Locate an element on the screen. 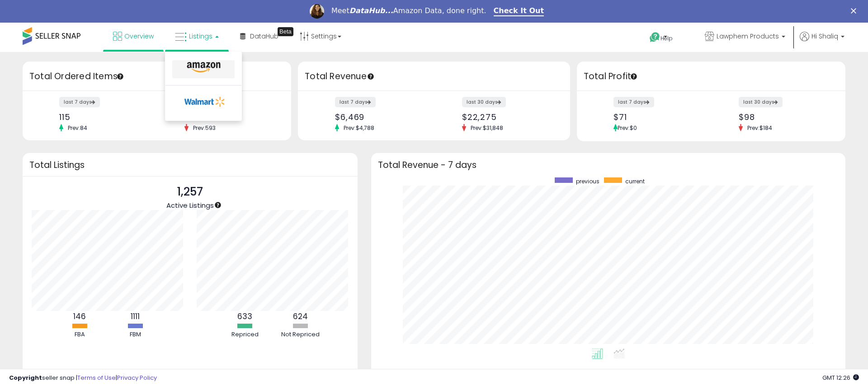 This screenshot has width=868, height=387. i: Get Help is located at coordinates (654, 37).